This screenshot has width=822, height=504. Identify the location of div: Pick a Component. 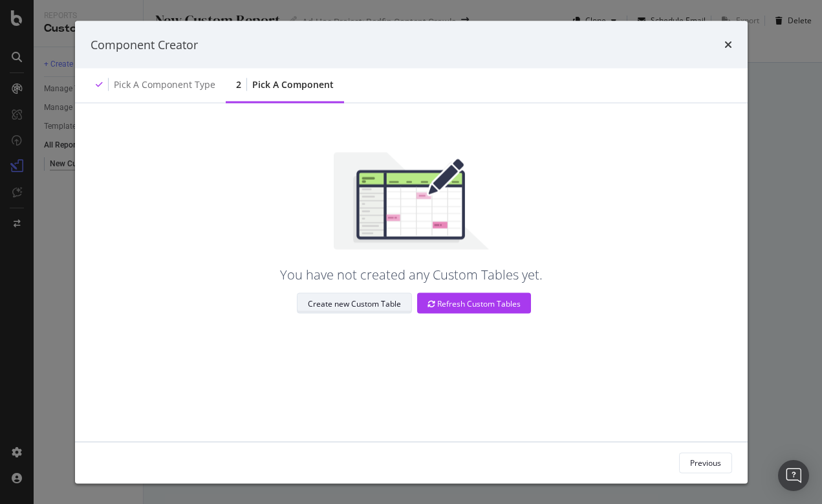
(293, 85).